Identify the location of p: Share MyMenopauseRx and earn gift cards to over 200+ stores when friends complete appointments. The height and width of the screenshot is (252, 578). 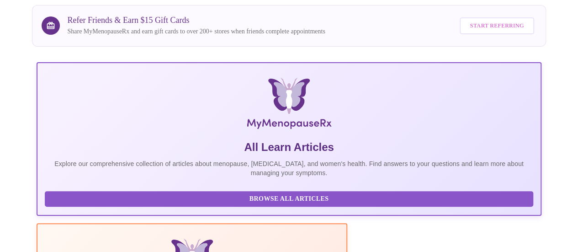
(196, 32).